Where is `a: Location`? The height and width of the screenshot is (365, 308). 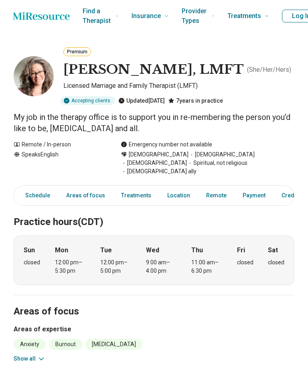 a: Location is located at coordinates (178, 195).